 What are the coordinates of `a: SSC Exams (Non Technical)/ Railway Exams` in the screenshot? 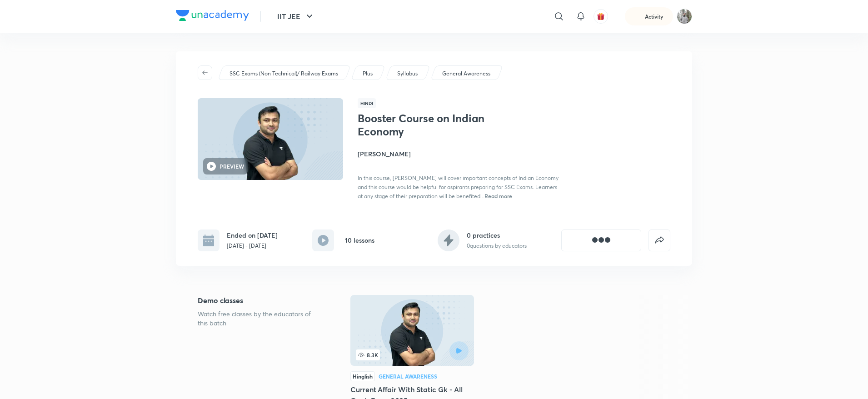 It's located at (284, 73).